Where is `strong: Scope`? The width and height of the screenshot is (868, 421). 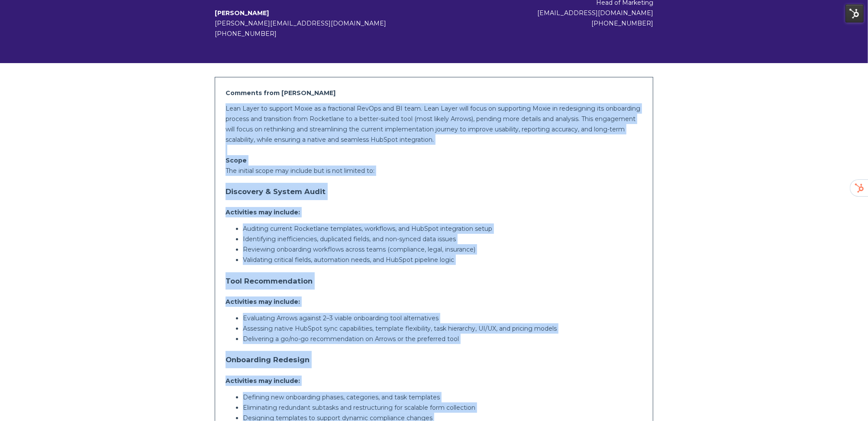 strong: Scope is located at coordinates (236, 161).